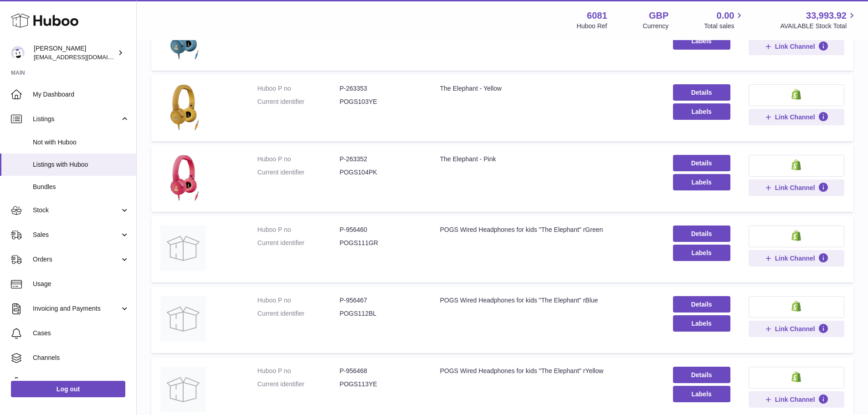 The image size is (868, 415). I want to click on span: Invoicing and Payments, so click(76, 309).